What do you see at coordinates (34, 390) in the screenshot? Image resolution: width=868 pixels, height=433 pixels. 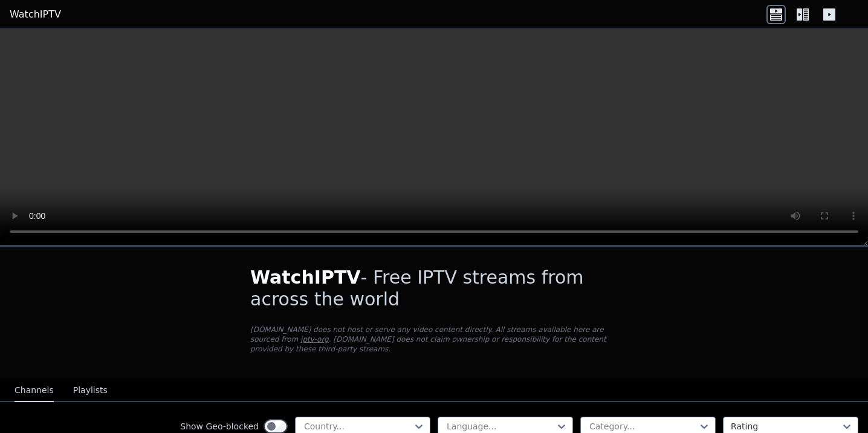 I see `button: Channels` at bounding box center [34, 390].